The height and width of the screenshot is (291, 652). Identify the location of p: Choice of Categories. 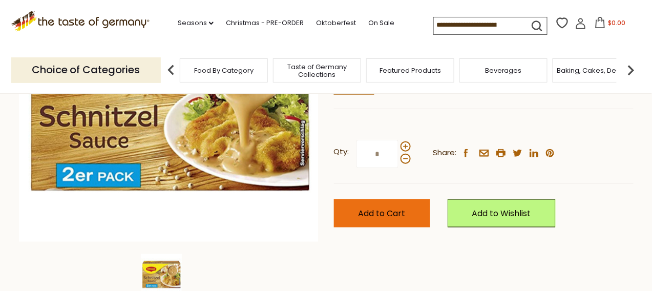
(86, 70).